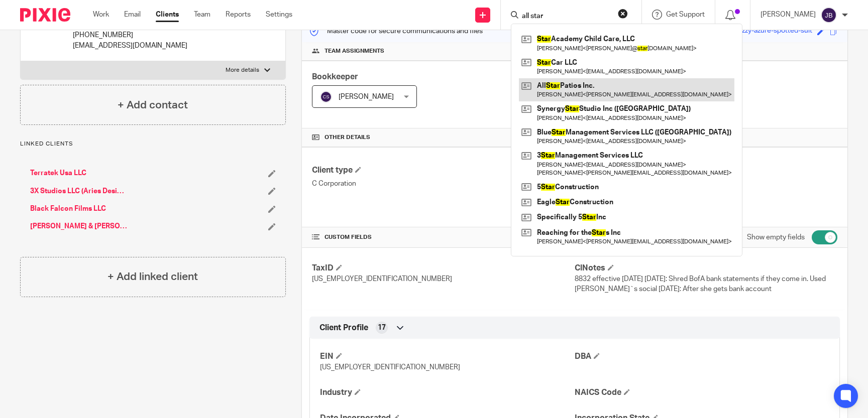  I want to click on h4: EIN, so click(447, 356).